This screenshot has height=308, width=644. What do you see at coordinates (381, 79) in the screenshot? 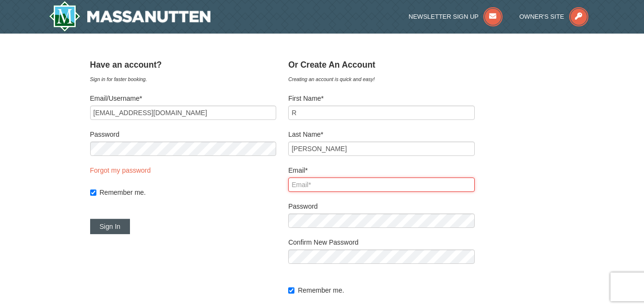
I see `div: Creating an account is quick and easy!` at bounding box center [381, 79].